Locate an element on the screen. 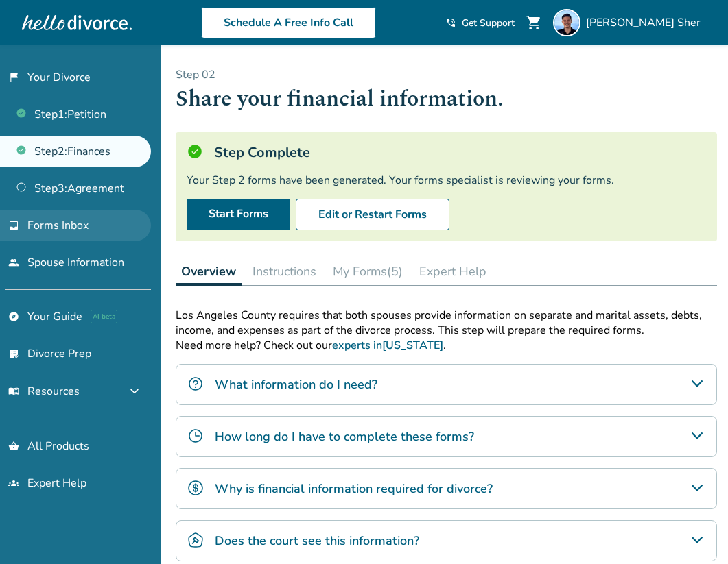 This screenshot has height=564, width=728. span: shopping_basket is located at coordinates (14, 446).